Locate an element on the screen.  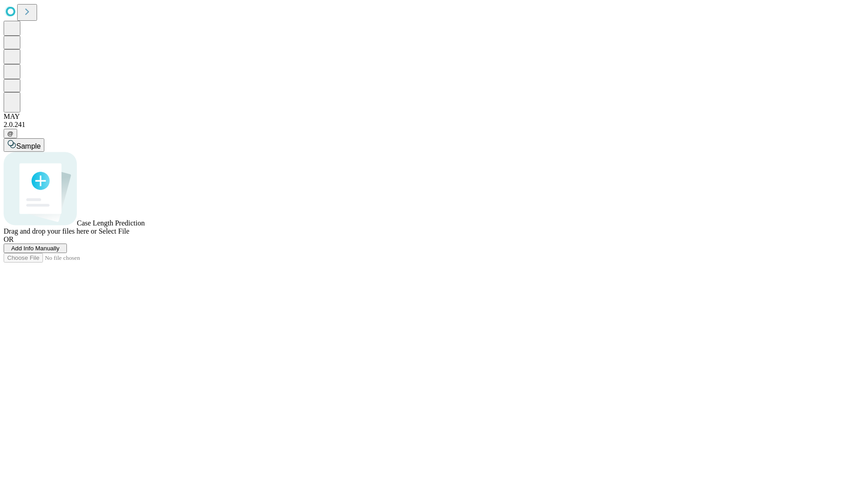
span: Add Info Manually is located at coordinates (36, 248).